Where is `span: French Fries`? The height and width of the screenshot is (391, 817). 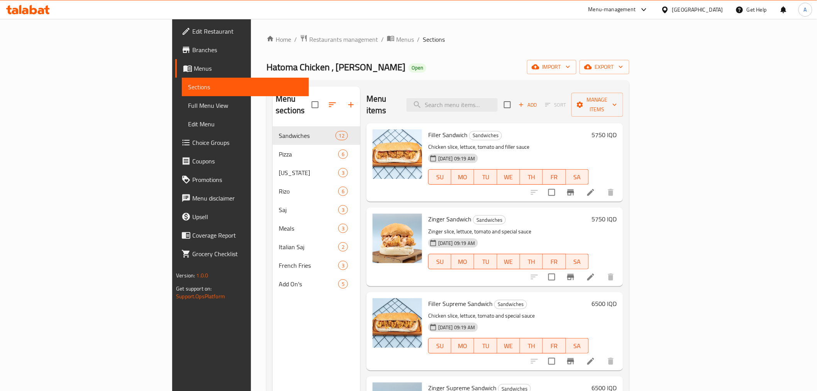
span: French Fries is located at coordinates (309, 265).